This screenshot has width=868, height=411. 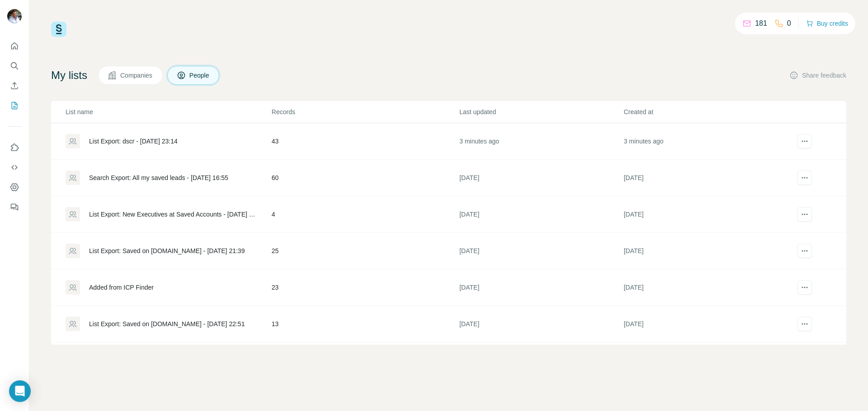 What do you see at coordinates (14, 187) in the screenshot?
I see `button: Dashboard` at bounding box center [14, 187].